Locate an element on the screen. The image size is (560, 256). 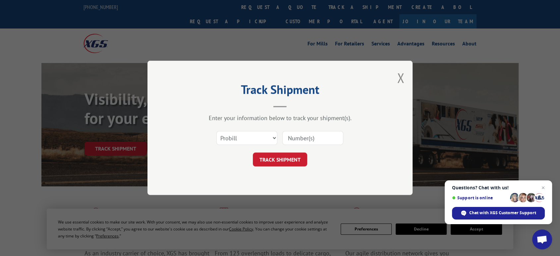
div: Open chat is located at coordinates (542, 239).